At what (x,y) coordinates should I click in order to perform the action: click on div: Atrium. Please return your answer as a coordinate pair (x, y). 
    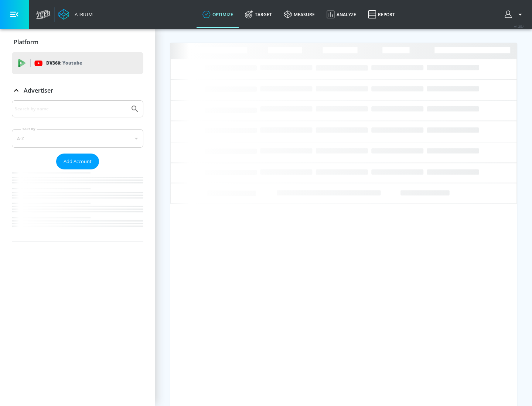
    Looking at the image, I should click on (82, 14).